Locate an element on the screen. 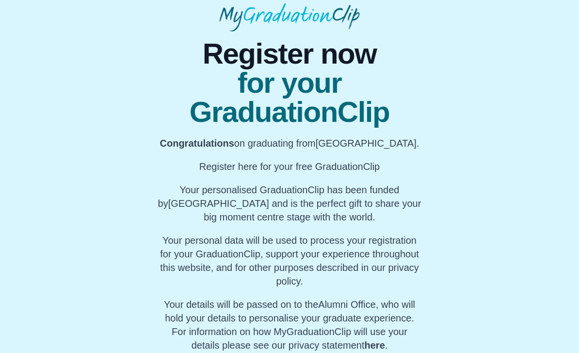  p: Register here for your free GraduationClip is located at coordinates (290, 166).